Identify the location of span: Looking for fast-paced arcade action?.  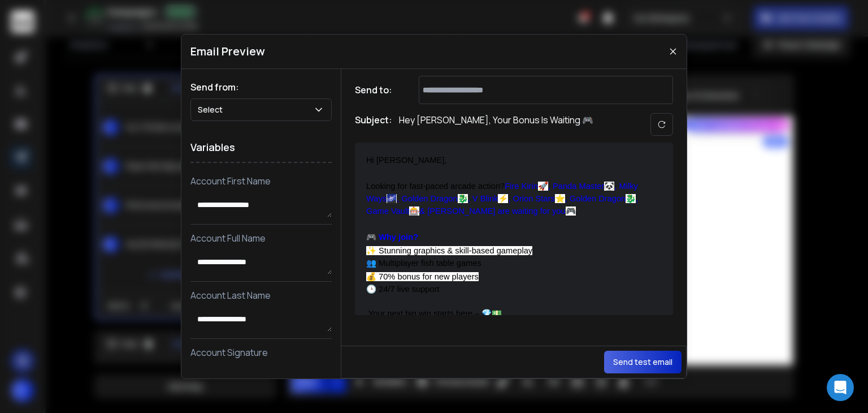
(436, 186).